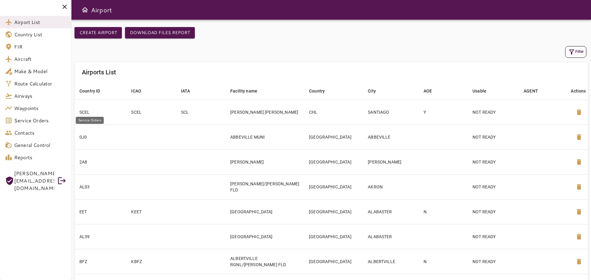 The image size is (591, 280). I want to click on span: Country, so click(321, 91).